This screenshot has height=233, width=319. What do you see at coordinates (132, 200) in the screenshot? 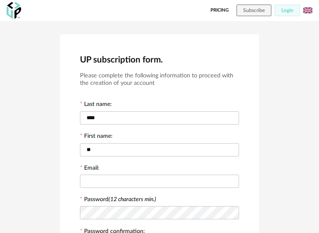
I see `i: (12 characters min.)` at bounding box center [132, 200].